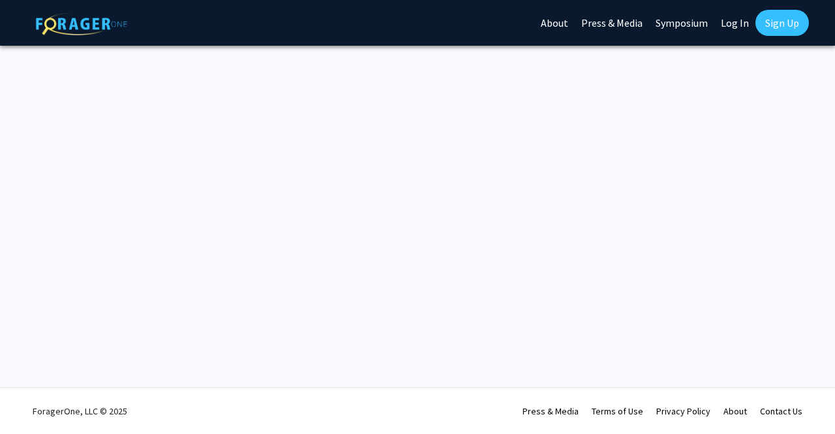 The height and width of the screenshot is (434, 835). What do you see at coordinates (82, 23) in the screenshot?
I see `img: ForagerOne Logo` at bounding box center [82, 23].